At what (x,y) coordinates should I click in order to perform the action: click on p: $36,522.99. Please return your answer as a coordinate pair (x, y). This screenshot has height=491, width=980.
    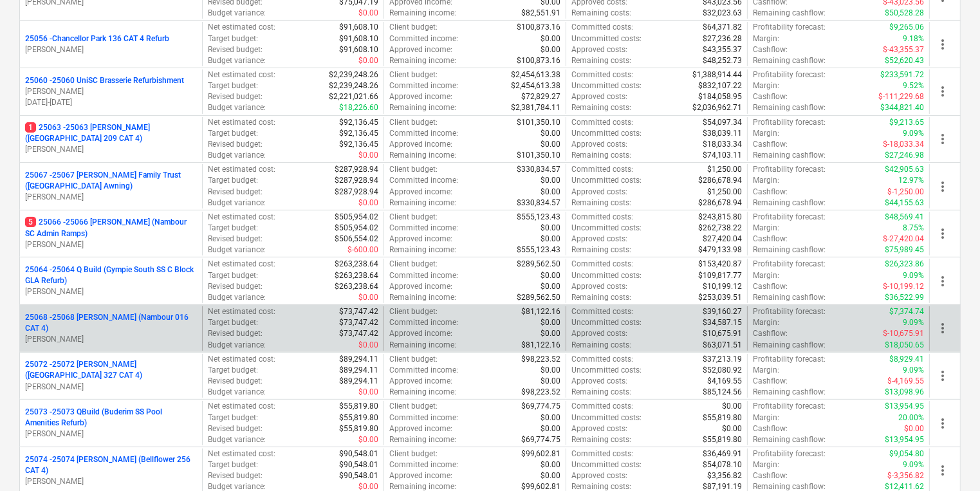
    Looking at the image, I should click on (904, 298).